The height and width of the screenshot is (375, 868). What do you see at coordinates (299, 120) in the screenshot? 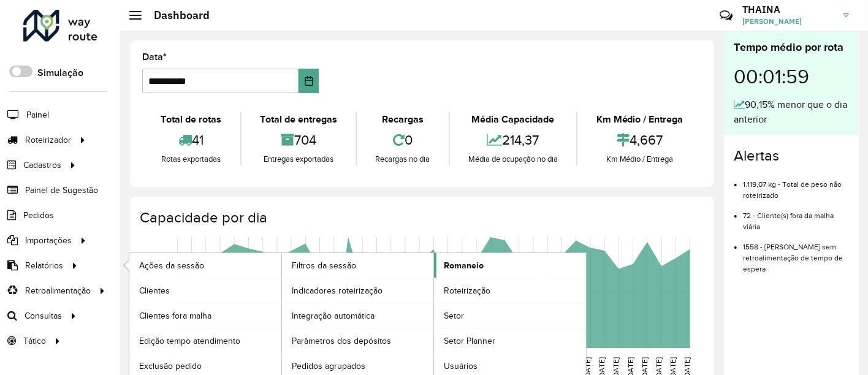
I see `div: Total de entregas` at bounding box center [299, 120].